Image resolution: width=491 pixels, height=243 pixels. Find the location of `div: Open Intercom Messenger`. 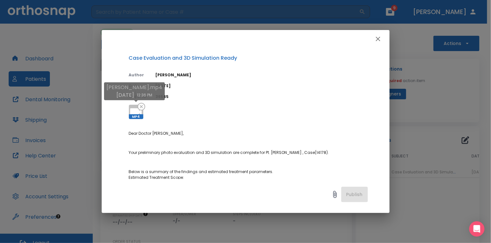

div: Open Intercom Messenger is located at coordinates (477, 229).